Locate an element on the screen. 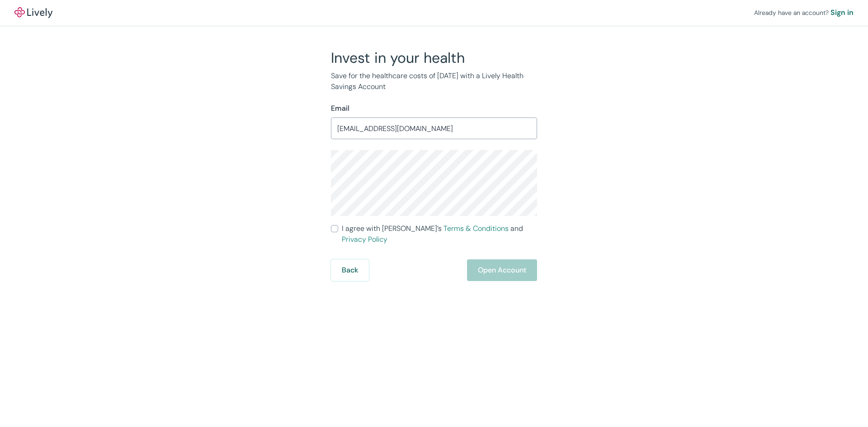 This screenshot has height=427, width=868. img: Lively is located at coordinates (33, 13).